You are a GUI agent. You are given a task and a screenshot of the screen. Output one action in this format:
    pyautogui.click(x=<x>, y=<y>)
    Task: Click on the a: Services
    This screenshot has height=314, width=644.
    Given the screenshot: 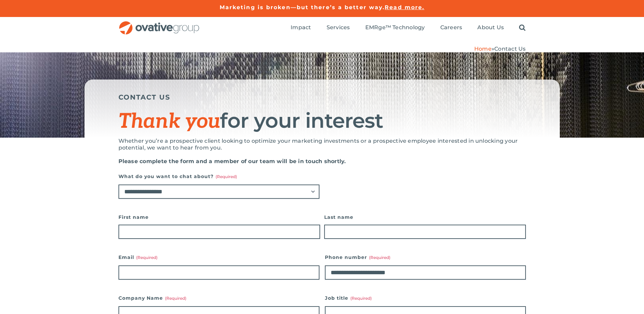 What is the action you would take?
    pyautogui.click(x=338, y=28)
    